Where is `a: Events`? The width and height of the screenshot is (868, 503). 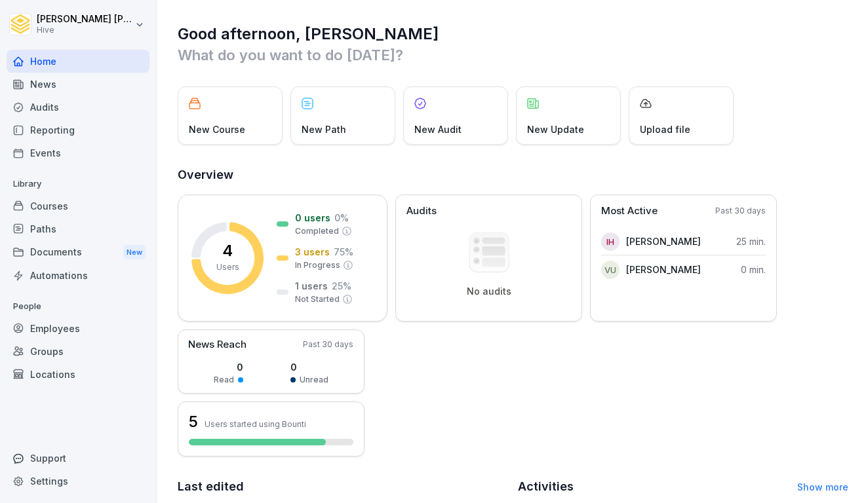
a: Events is located at coordinates (78, 153).